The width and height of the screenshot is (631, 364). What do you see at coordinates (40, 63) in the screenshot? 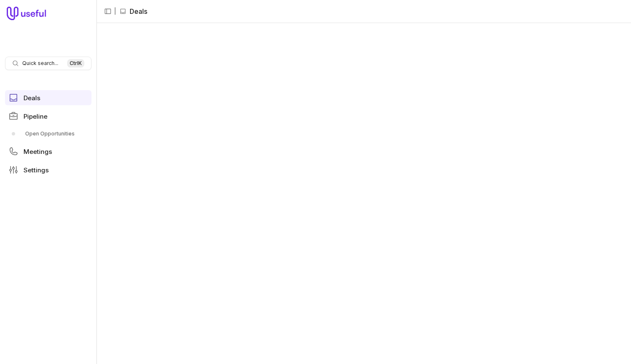
I see `span: Quick search...` at bounding box center [40, 63].